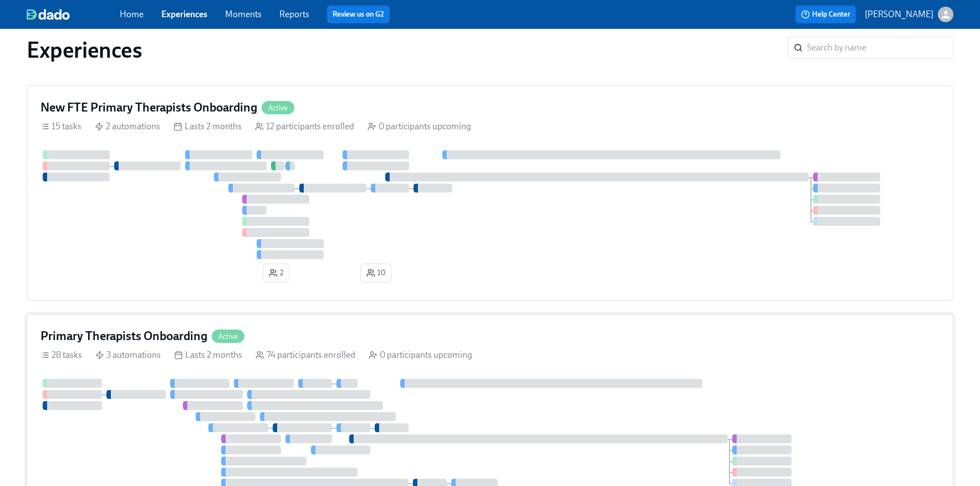 The width and height of the screenshot is (980, 486). Describe the element at coordinates (73, 14) in the screenshot. I see `a: dado` at that location.